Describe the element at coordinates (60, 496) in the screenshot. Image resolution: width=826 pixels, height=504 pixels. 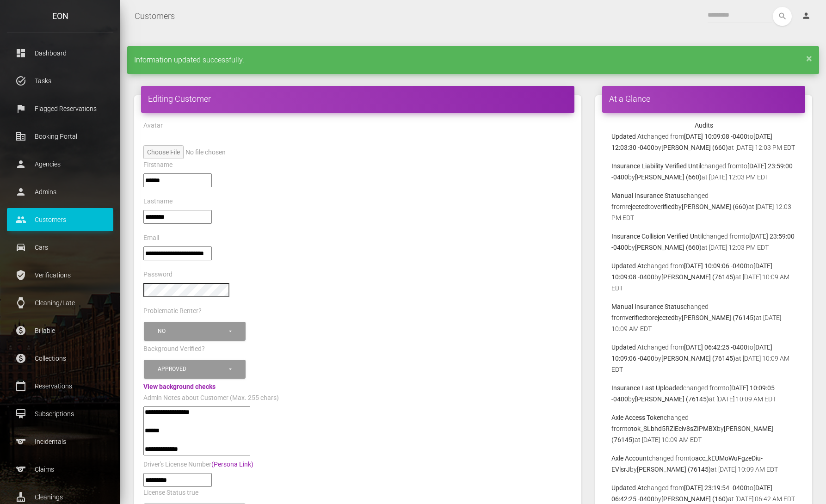
I see `p: Cleanings` at that location.